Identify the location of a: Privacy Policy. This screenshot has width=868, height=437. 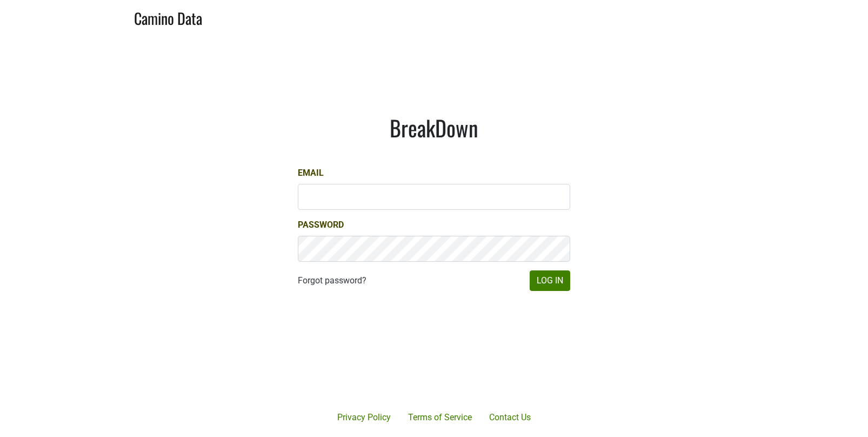
(364, 418).